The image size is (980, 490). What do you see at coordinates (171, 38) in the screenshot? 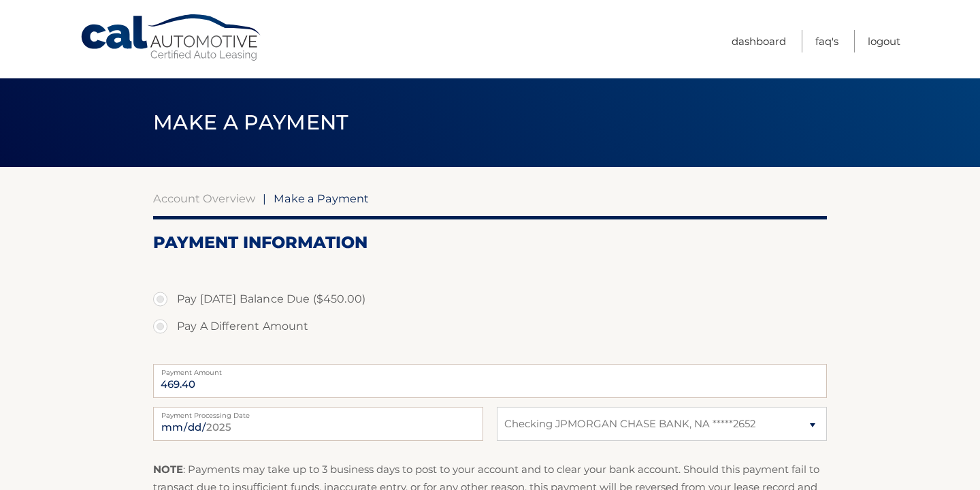
I see `a: Cal Automotive` at bounding box center [171, 38].